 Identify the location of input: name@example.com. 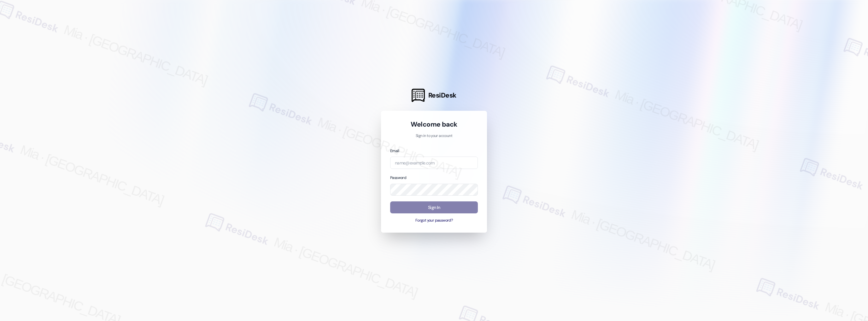
(434, 162).